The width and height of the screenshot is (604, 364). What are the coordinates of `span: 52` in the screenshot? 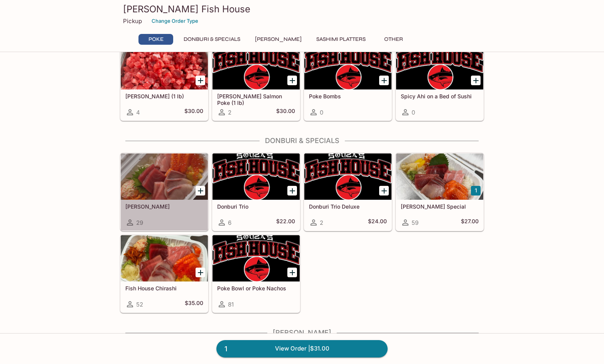 It's located at (140, 305).